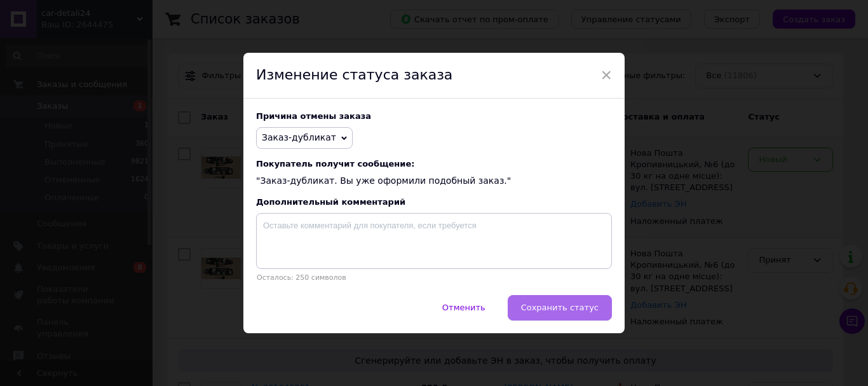 This screenshot has width=868, height=386. What do you see at coordinates (434, 116) in the screenshot?
I see `div: Причина отмены заказа` at bounding box center [434, 116].